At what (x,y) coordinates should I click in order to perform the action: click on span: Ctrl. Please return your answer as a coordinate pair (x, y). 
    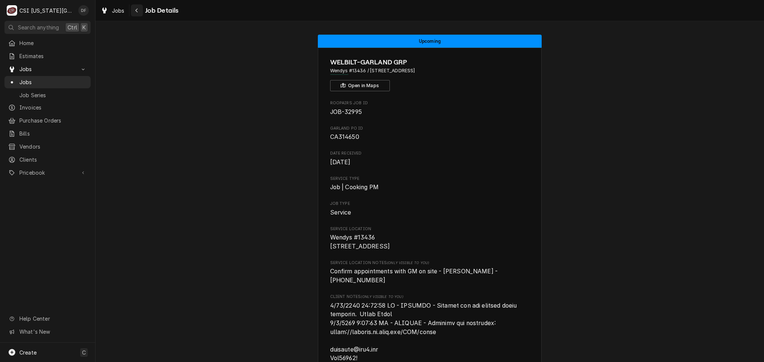
    Looking at the image, I should click on (72, 27).